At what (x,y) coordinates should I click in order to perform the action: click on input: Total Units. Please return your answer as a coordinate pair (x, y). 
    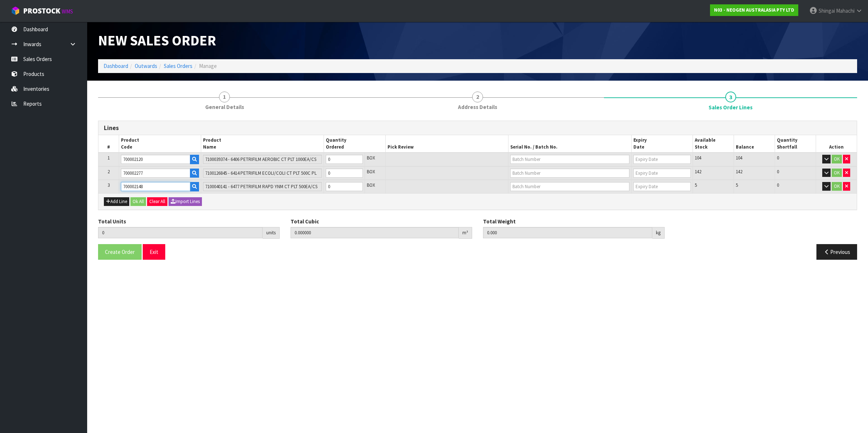
    Looking at the image, I should click on (180, 233).